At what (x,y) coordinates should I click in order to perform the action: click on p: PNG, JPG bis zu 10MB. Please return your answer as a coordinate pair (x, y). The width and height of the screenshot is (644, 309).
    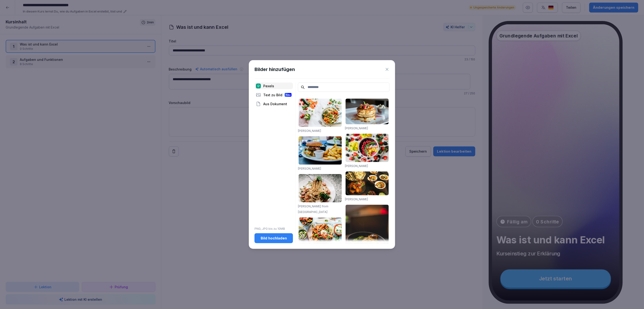
    Looking at the image, I should click on (274, 229).